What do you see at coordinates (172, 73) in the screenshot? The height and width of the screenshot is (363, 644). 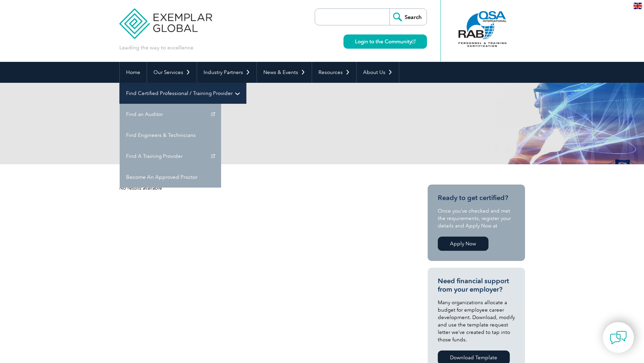 I see `a: Our Services` at bounding box center [172, 73].